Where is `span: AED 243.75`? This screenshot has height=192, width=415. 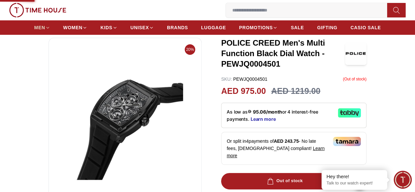
span: AED 243.75 is located at coordinates (286, 141).